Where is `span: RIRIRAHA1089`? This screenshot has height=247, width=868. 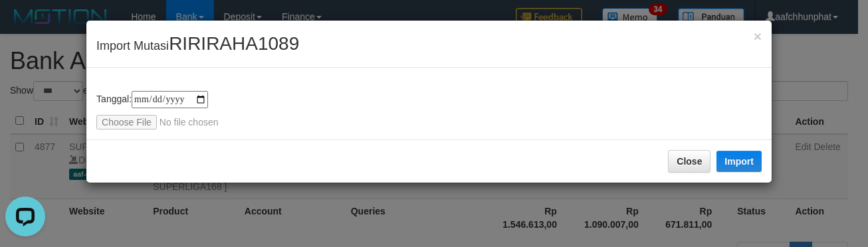 span: RIRIRAHA1089 is located at coordinates (234, 43).